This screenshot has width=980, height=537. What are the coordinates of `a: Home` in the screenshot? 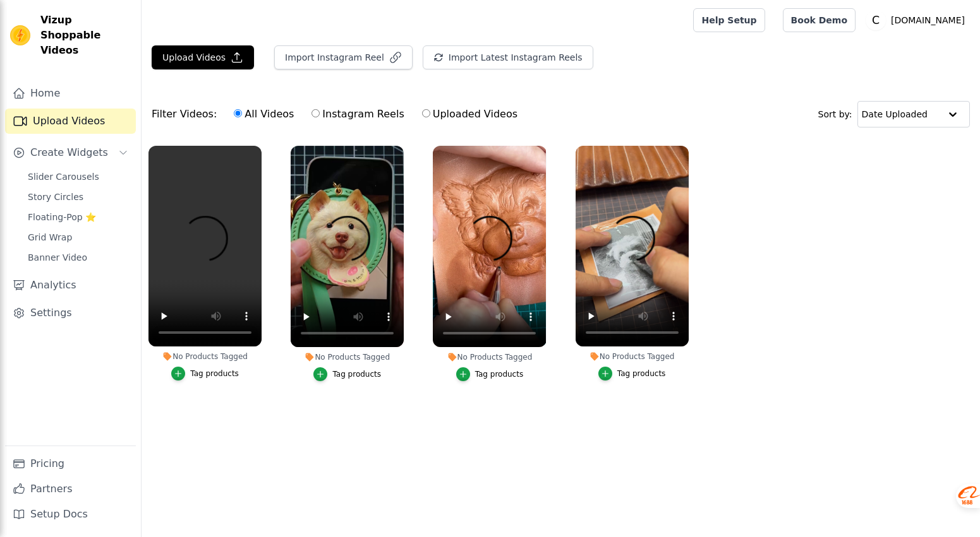 It's located at (70, 94).